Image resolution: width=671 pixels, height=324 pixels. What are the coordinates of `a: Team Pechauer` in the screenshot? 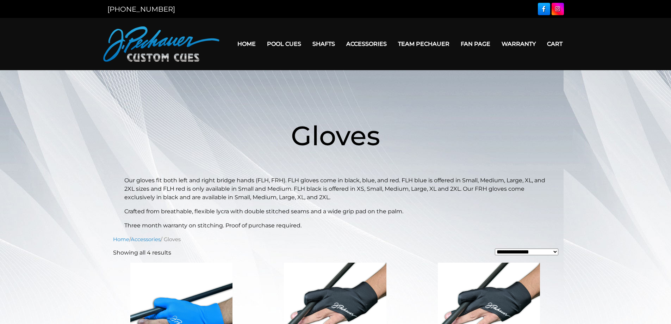 It's located at (424, 44).